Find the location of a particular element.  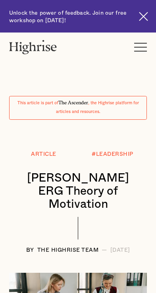

span: The Ascender is located at coordinates (73, 102).